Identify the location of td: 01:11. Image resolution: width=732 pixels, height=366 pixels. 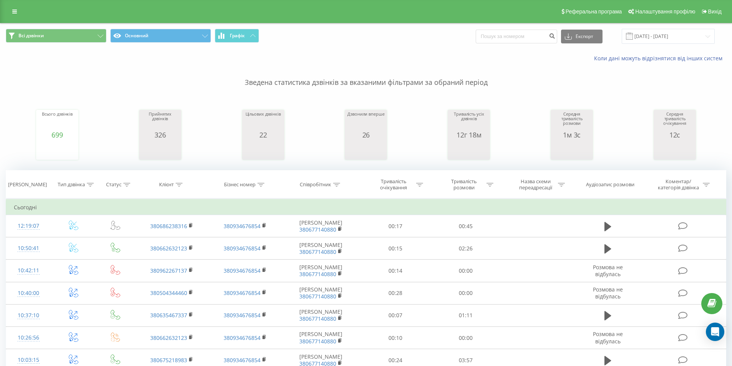
(465, 315).